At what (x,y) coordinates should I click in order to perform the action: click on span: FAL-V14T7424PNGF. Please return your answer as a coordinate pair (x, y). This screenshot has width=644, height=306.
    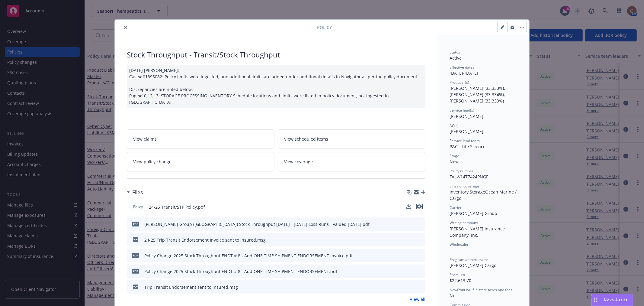
    Looking at the image, I should click on (469, 177).